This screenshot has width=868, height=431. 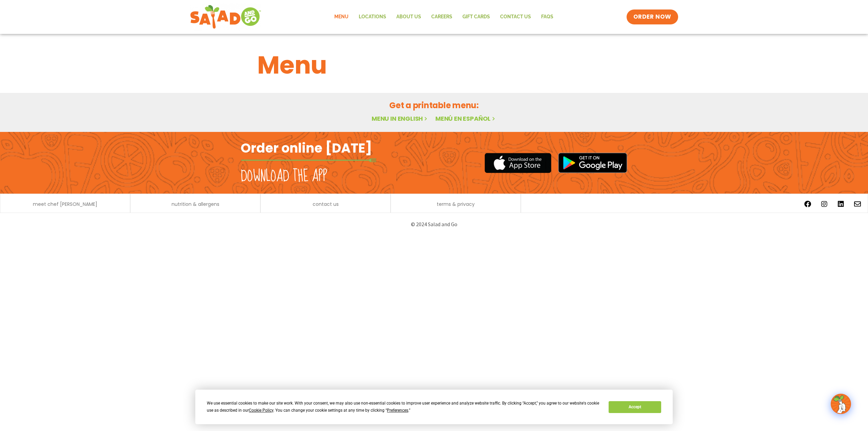 I want to click on h2: Download the app, so click(x=284, y=176).